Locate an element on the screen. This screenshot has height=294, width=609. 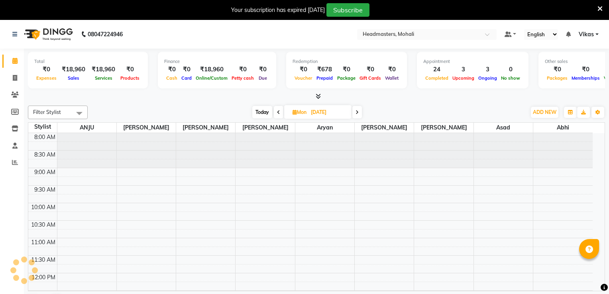
span: Mon is located at coordinates (299, 112).